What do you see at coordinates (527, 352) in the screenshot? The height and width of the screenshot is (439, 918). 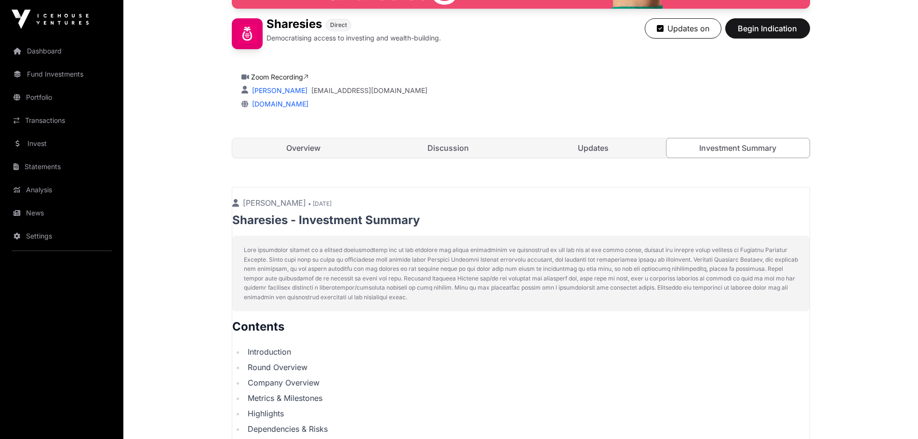 I see `li: Introduction` at bounding box center [527, 352].